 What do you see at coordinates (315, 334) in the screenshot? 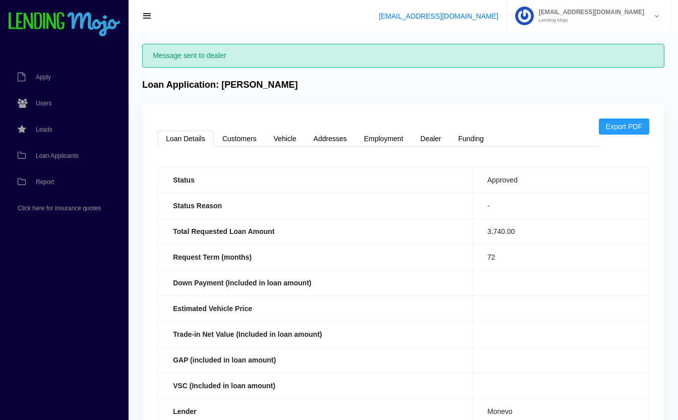
I see `th: Trade-in Net Value (Included in loan amount)` at bounding box center [315, 334].